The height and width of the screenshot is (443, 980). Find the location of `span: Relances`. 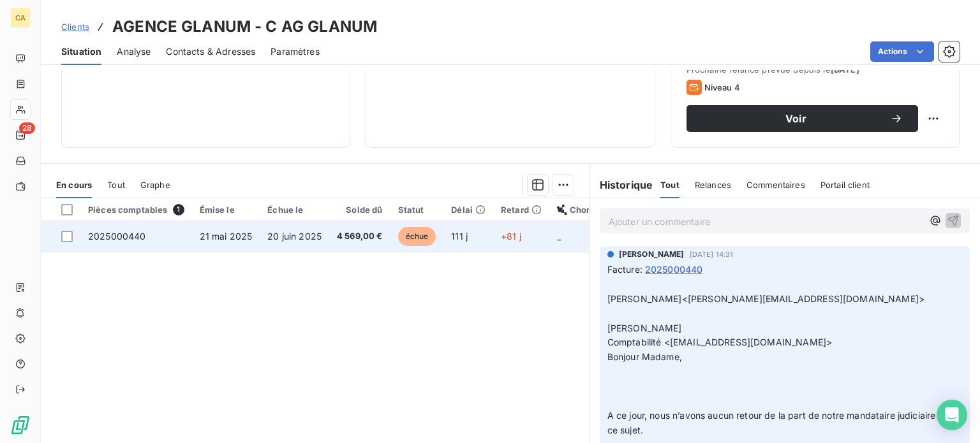

span: Relances is located at coordinates (713, 185).